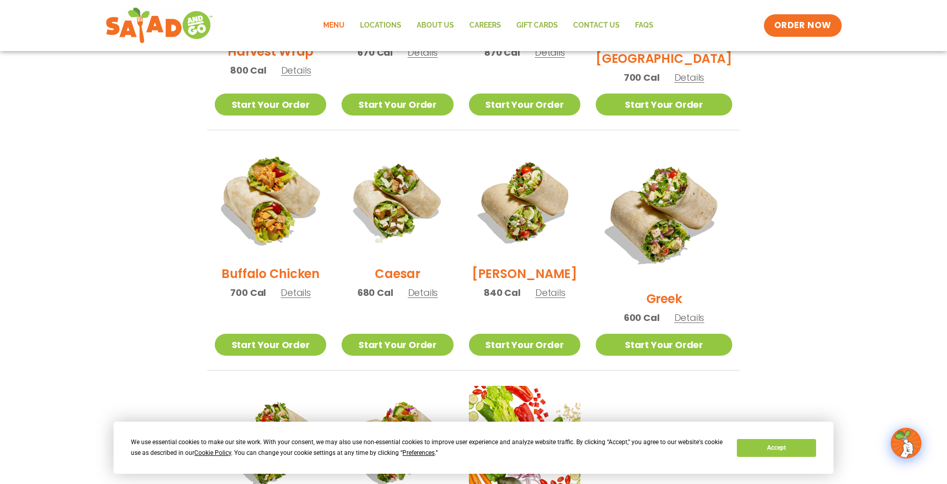  What do you see at coordinates (525, 202) in the screenshot?
I see `img: Product photo for Cobb Wrap` at bounding box center [525, 202].